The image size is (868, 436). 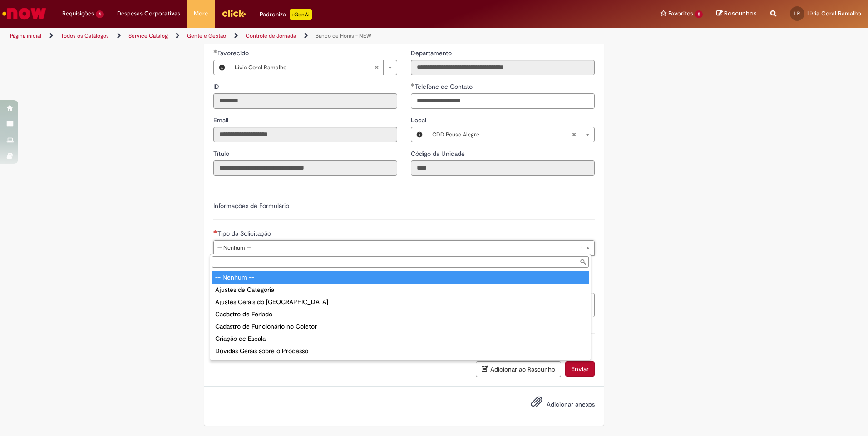 What do you see at coordinates (400, 339) in the screenshot?
I see `div: Criação de Escala` at bounding box center [400, 339].